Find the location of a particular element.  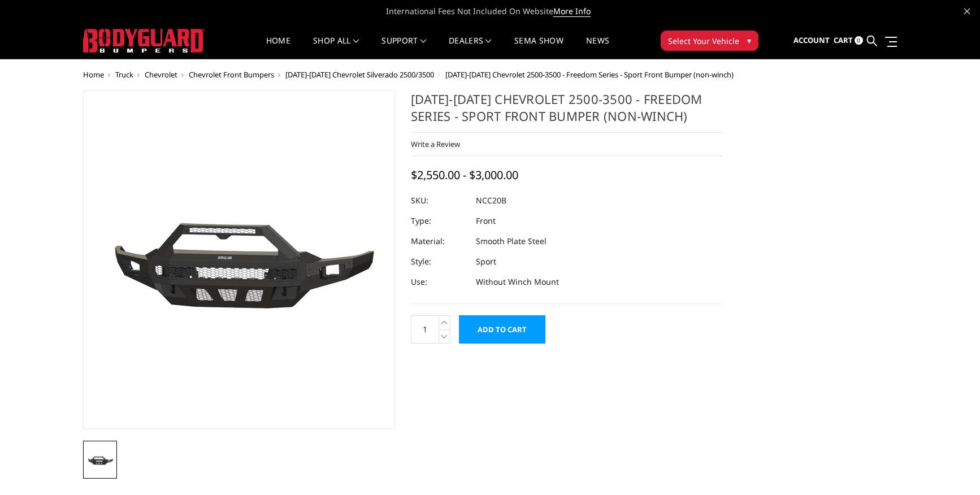

span: Chevrolet Front Bumpers is located at coordinates (231, 75).